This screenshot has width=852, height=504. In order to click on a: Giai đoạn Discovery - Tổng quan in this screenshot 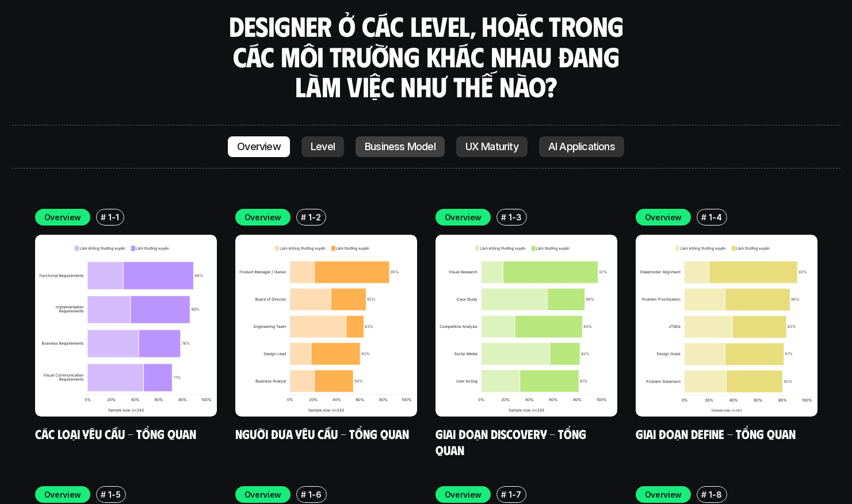, I will do `click(512, 441)`.